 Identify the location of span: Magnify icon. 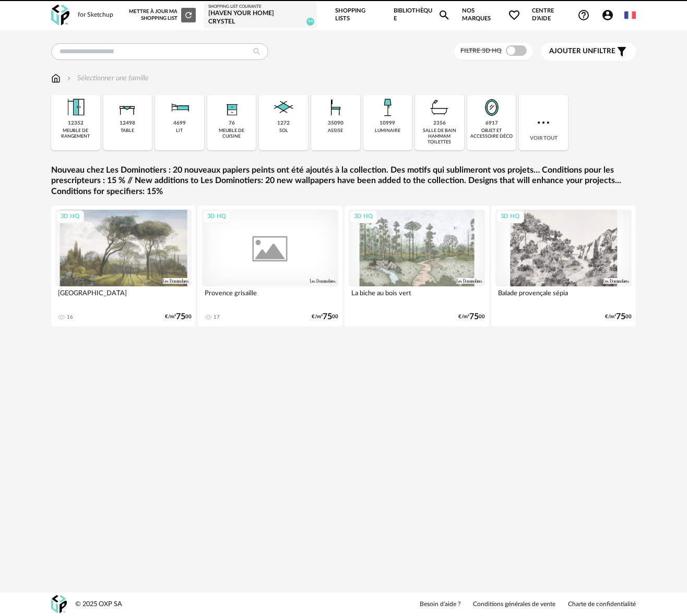
(444, 15).